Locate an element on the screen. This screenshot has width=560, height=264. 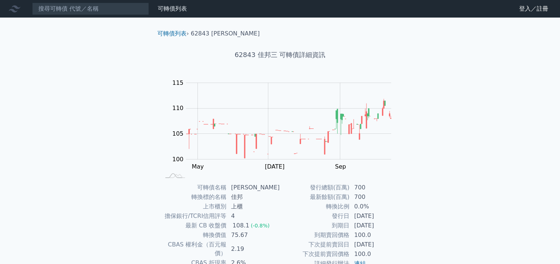
div: 108.1 is located at coordinates (241, 225).